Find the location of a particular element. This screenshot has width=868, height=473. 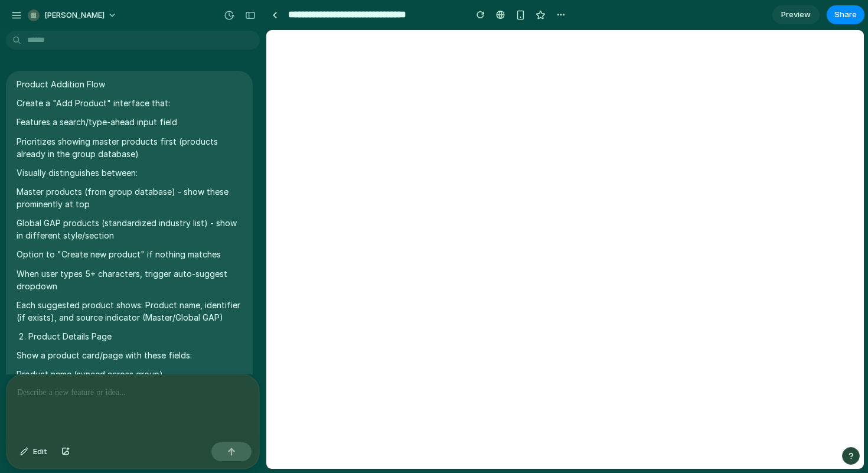

a: Preview is located at coordinates (796, 15).